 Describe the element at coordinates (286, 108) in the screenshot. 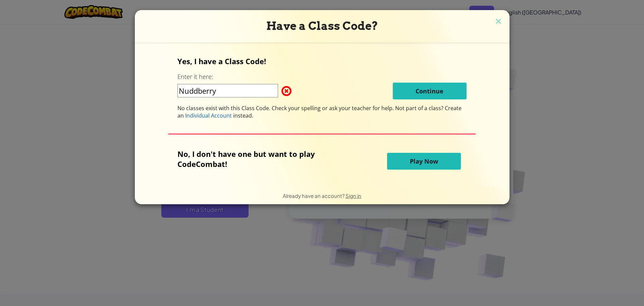

I see `span: No classes exist with this Class Code. Check your spelling or ask your teacher for help.` at that location.